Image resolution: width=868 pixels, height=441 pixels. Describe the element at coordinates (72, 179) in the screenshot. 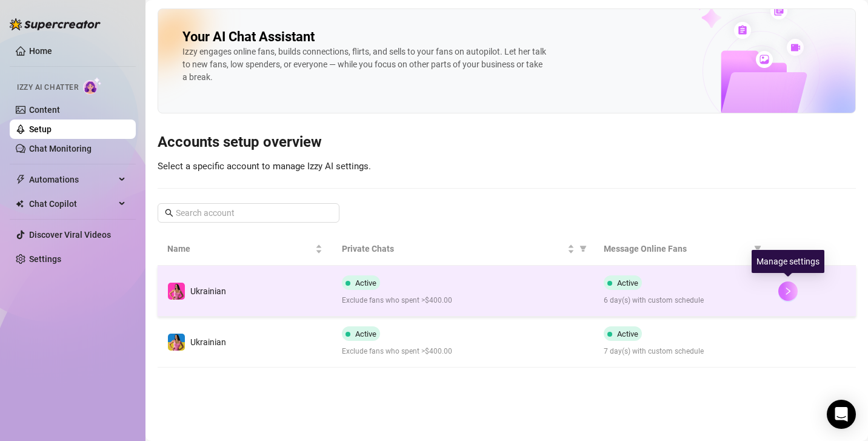

I see `span: Automations` at that location.